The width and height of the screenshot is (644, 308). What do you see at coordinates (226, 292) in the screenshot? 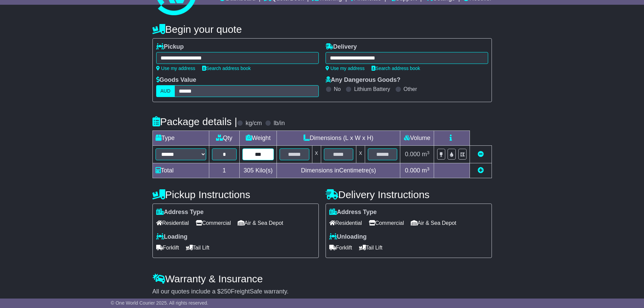
I see `span: 250` at bounding box center [226, 292].